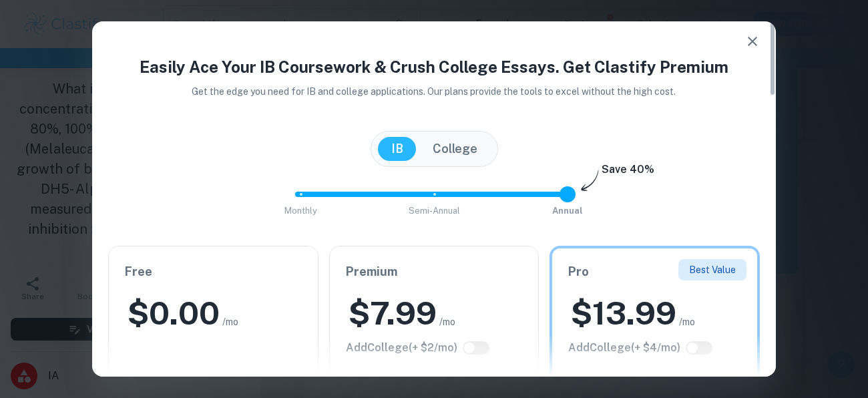  What do you see at coordinates (213, 272) in the screenshot?
I see `h6: Free` at bounding box center [213, 272].